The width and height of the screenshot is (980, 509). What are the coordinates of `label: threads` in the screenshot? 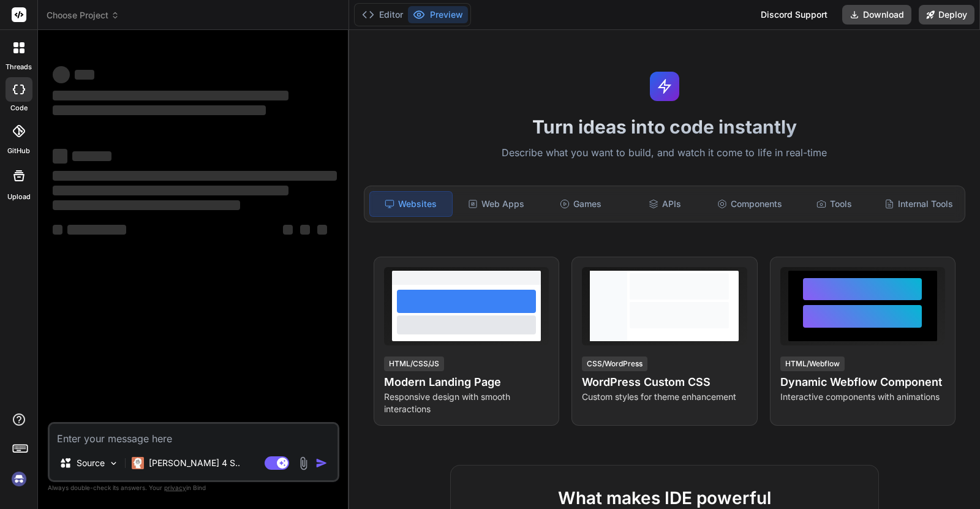 It's located at (19, 67).